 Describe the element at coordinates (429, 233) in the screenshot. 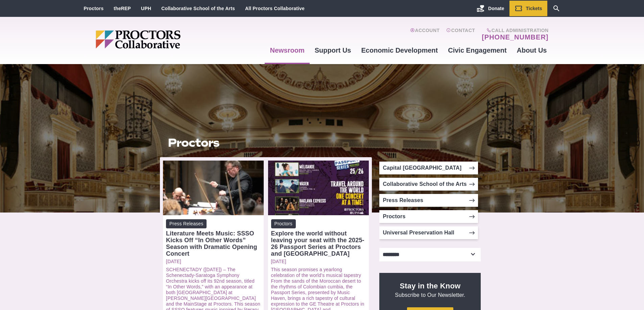

I see `a: Universal Preservation Hall` at that location.